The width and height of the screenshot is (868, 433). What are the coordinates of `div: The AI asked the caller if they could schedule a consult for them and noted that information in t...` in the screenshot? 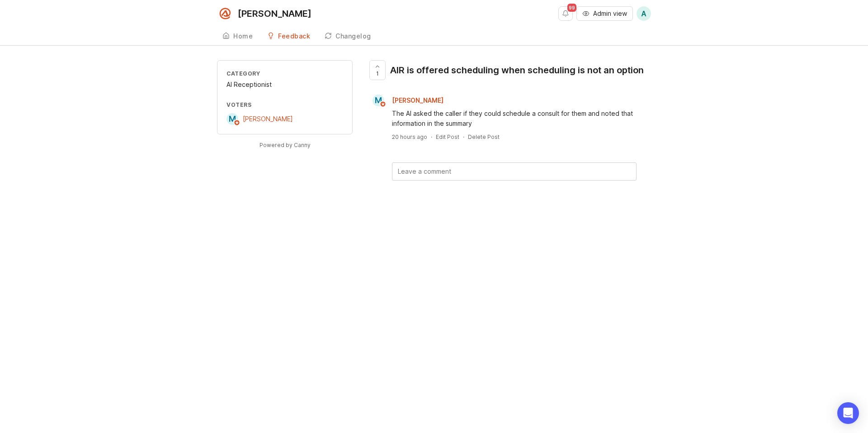 It's located at (514, 118).